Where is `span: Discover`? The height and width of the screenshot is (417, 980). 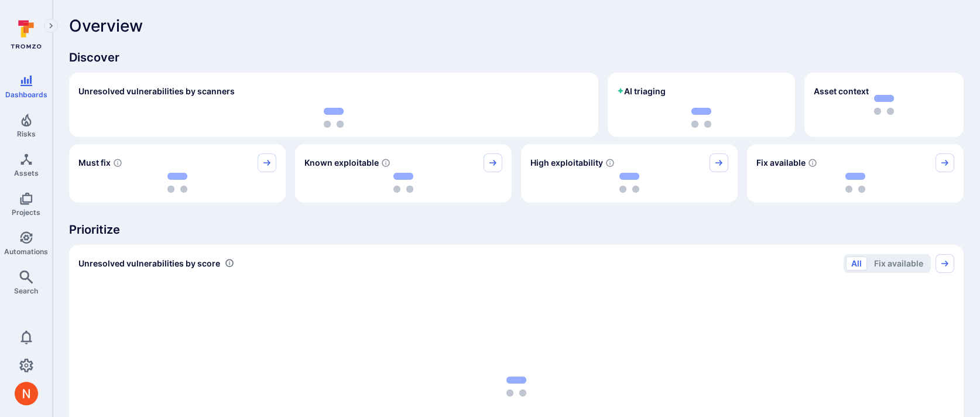 span: Discover is located at coordinates (516, 58).